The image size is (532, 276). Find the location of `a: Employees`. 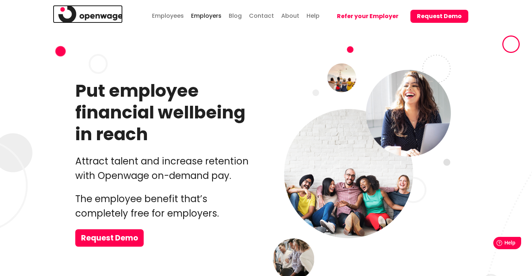

a: Employees is located at coordinates (168, 15).